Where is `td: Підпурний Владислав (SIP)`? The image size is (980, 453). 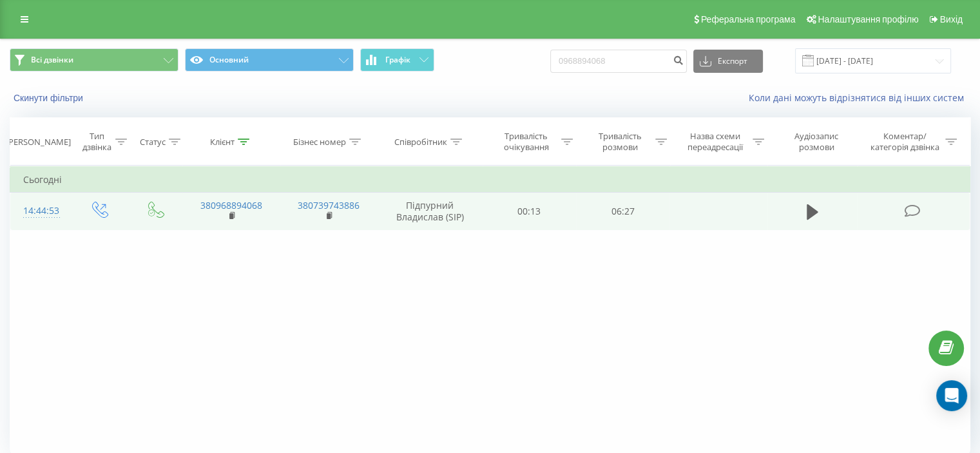 td: Підпурний Владислав (SIP) is located at coordinates (430, 212).